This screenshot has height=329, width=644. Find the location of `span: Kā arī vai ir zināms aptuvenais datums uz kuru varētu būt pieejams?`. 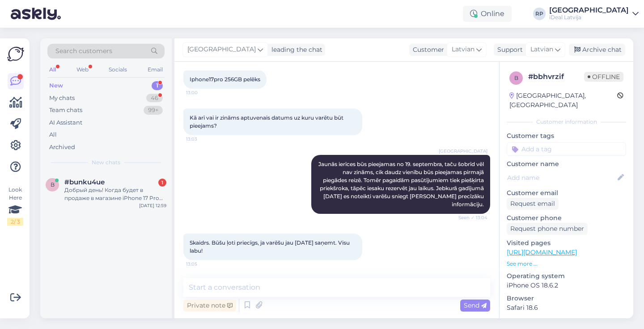

span: Kā arī vai ir zināms aptuvenais datums uz kuru varētu būt pieejams? is located at coordinates (267, 121).